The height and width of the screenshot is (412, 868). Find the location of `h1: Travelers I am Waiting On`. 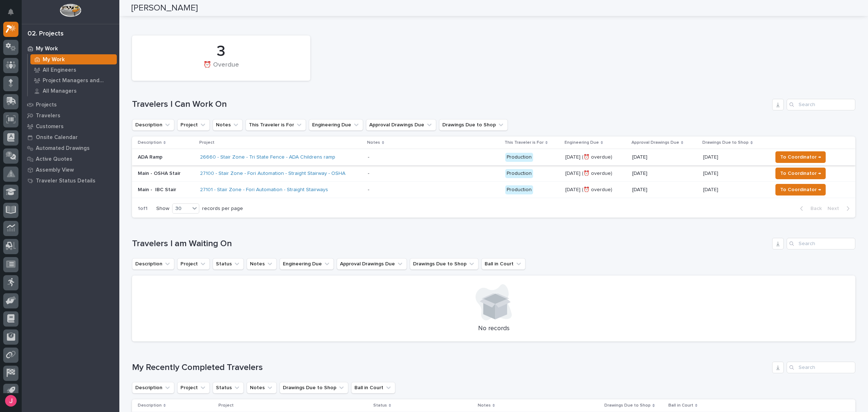

h1: Travelers I am Waiting On is located at coordinates (451, 244).